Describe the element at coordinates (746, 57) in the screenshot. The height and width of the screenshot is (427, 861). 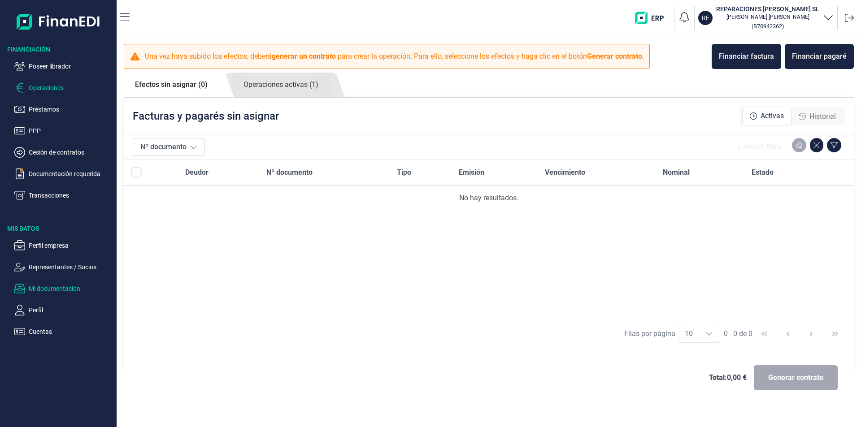
I see `div: Financiar factura` at that location.